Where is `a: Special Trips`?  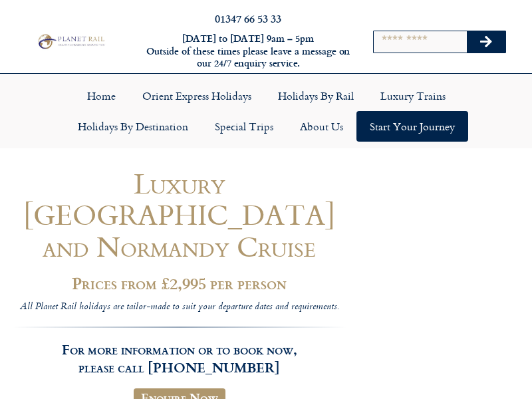
a: Special Trips is located at coordinates (244, 127).